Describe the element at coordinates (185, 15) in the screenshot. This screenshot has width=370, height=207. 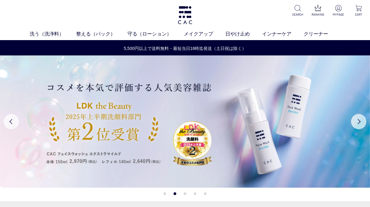
I see `img: logo` at that location.